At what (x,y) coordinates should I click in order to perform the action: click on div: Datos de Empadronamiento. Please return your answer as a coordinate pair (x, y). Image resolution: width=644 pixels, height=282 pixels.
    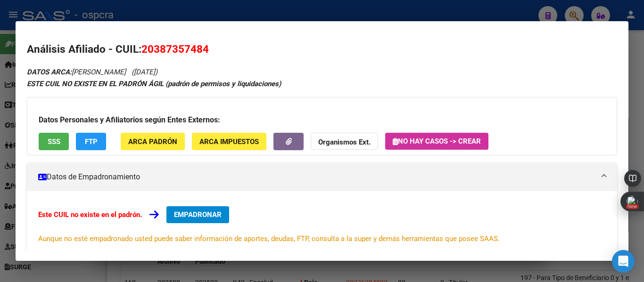
    Looking at the image, I should click on (322, 225).